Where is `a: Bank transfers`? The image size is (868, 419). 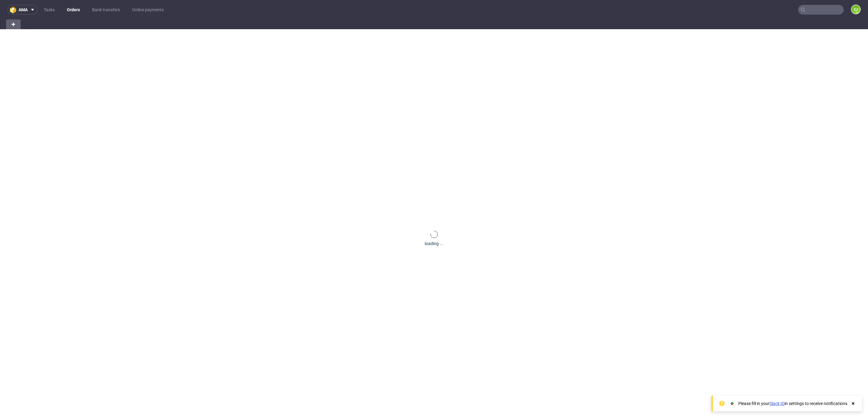
a: Bank transfers is located at coordinates (106, 10).